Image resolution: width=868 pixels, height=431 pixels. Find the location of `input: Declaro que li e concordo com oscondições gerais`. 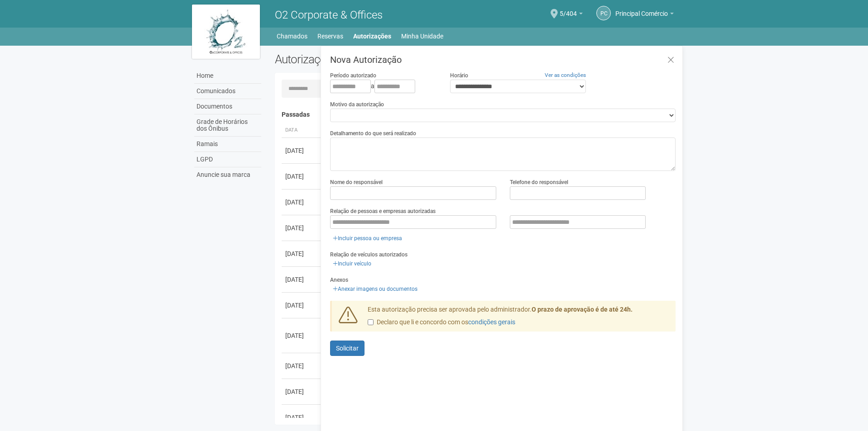

input: Declaro que li e concordo com oscondições gerais is located at coordinates (370, 322).